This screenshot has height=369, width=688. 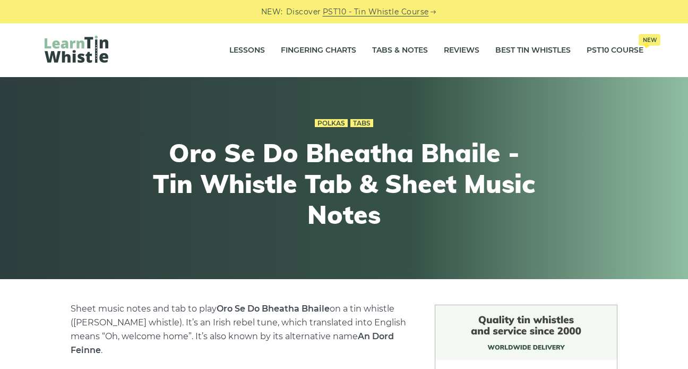 I want to click on span: New, so click(x=649, y=40).